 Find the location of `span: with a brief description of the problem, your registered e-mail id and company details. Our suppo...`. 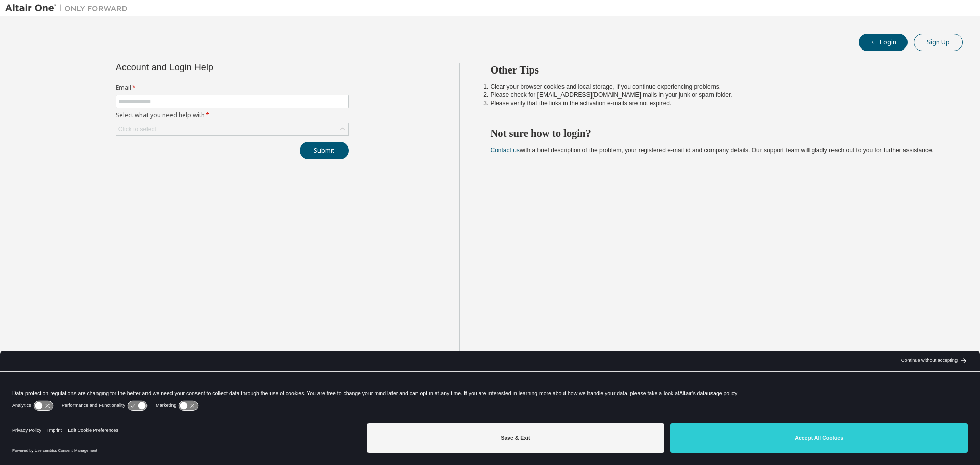

span: with a brief description of the problem, your registered e-mail id and company details. Our suppo... is located at coordinates (712, 150).